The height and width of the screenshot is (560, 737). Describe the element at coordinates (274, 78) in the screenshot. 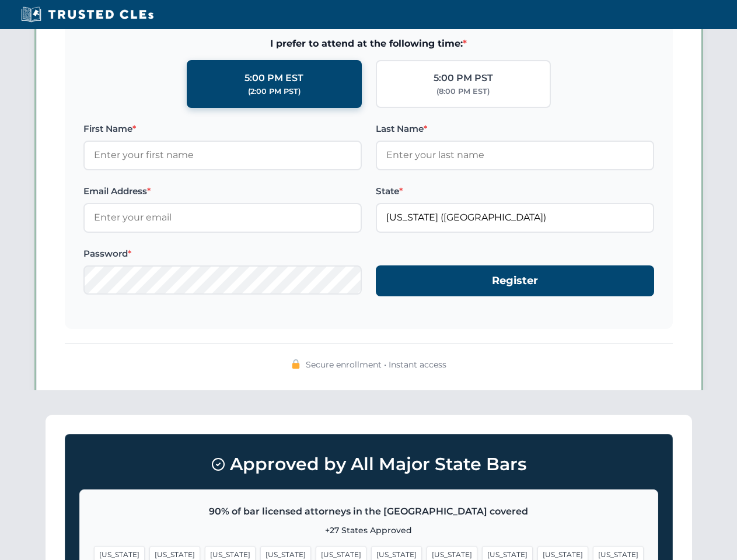

I see `div: 5:00 PM EST` at that location.